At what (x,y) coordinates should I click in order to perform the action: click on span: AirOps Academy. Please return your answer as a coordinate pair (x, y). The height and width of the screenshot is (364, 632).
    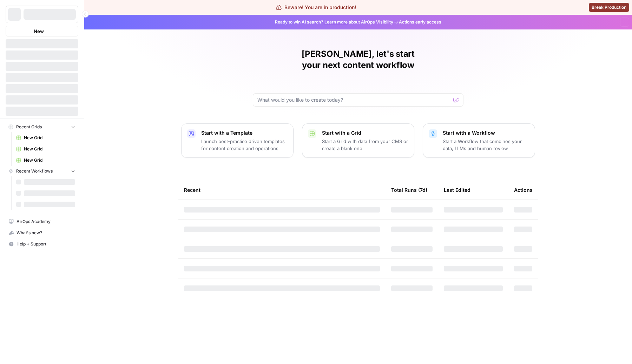
    Looking at the image, I should click on (46, 222).